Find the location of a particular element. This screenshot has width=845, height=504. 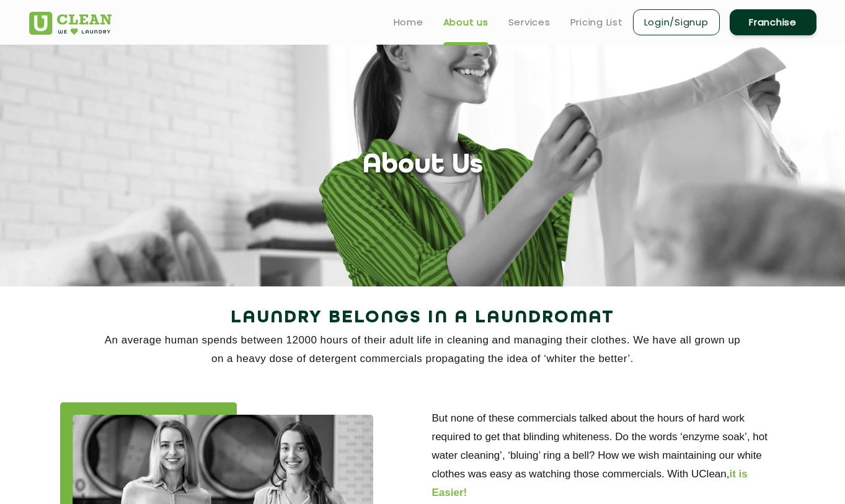

h2: Laundry Belongs in a Laundromat is located at coordinates (423, 318).